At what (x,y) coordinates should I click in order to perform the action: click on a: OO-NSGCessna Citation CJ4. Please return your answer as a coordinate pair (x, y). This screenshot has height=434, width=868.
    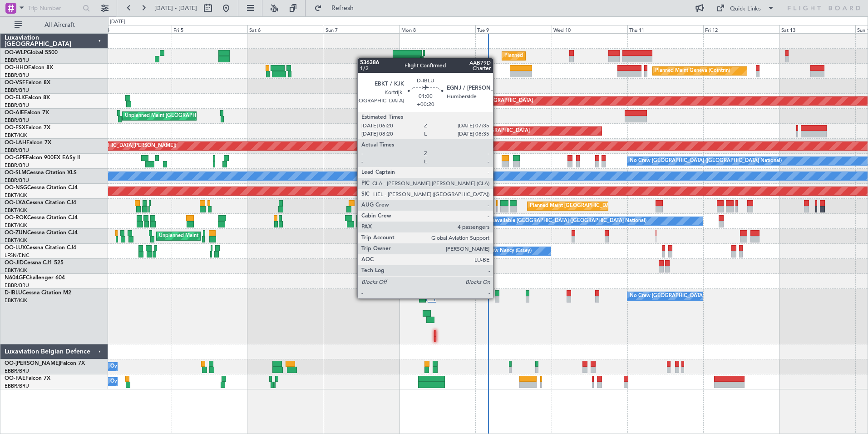
    Looking at the image, I should click on (40, 187).